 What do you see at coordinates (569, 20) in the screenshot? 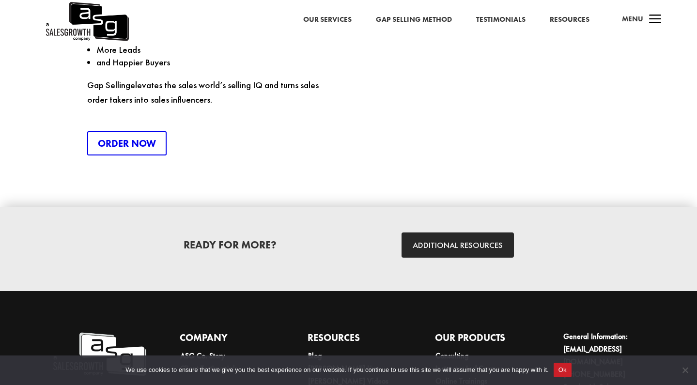
I see `a: Resources` at bounding box center [569, 20].